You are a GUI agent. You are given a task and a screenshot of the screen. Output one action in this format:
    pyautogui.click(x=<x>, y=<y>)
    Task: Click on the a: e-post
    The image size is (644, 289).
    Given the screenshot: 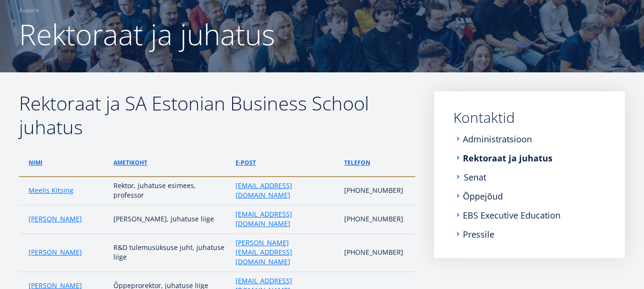 What is the action you would take?
    pyautogui.click(x=246, y=163)
    